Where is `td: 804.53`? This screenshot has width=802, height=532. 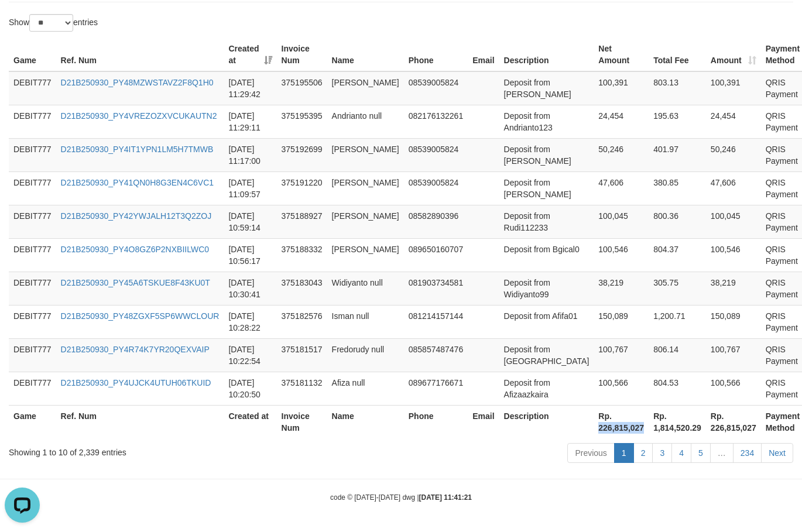 td: 804.53 is located at coordinates (677, 388).